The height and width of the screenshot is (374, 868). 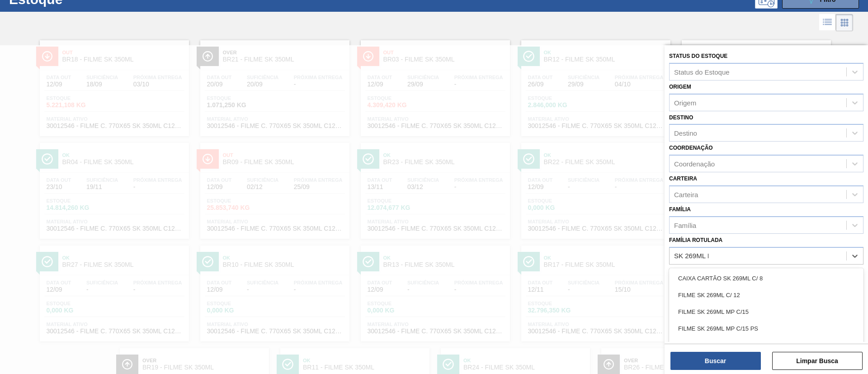 What do you see at coordinates (680, 87) in the screenshot?
I see `label: Origem` at bounding box center [680, 87].